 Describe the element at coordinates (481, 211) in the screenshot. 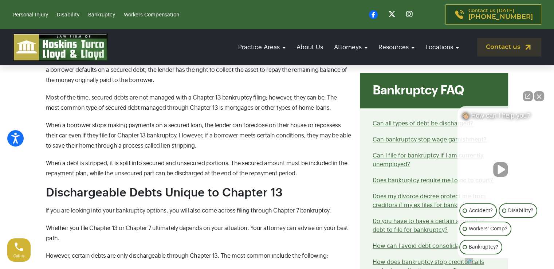

I see `p: Accident?` at that location.